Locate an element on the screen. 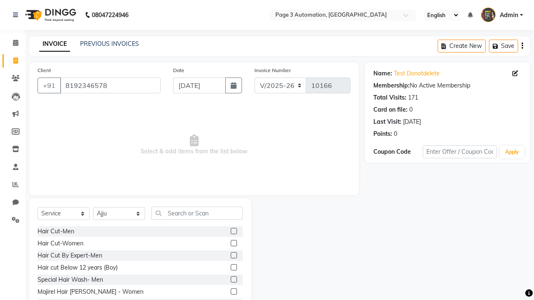 The width and height of the screenshot is (534, 300). button: Create New is located at coordinates (461, 46).